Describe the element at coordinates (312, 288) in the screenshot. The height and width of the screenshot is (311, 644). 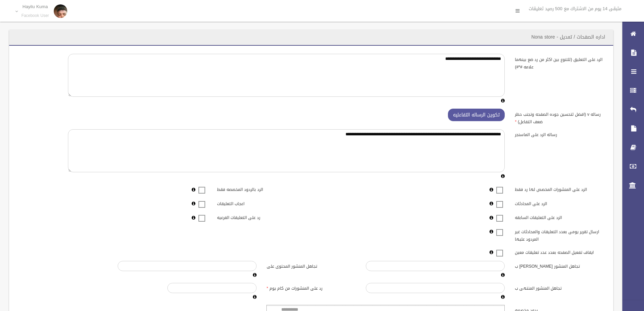
I see `label: رد على المنشورات من كام يوم` at that location.